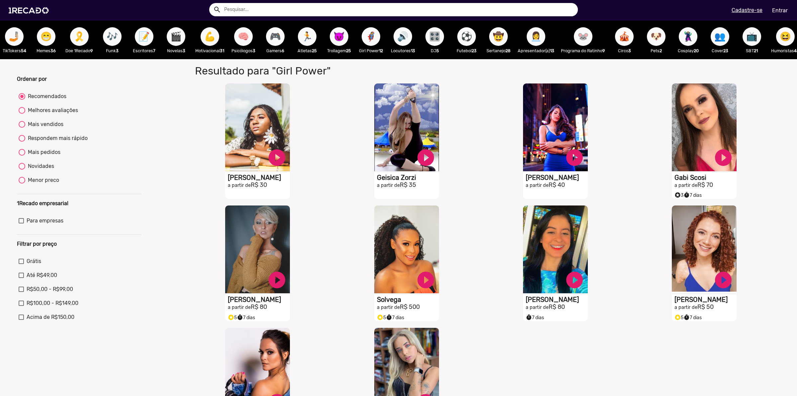  What do you see at coordinates (314, 51) in the screenshot?
I see `b: 25` at bounding box center [314, 51].